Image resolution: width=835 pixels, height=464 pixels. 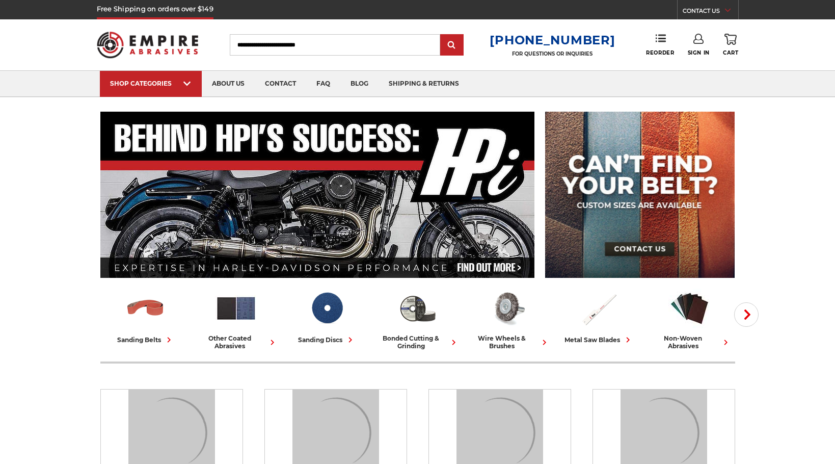 I want to click on img: Bonded Cutting & Grinding, so click(x=417, y=308).